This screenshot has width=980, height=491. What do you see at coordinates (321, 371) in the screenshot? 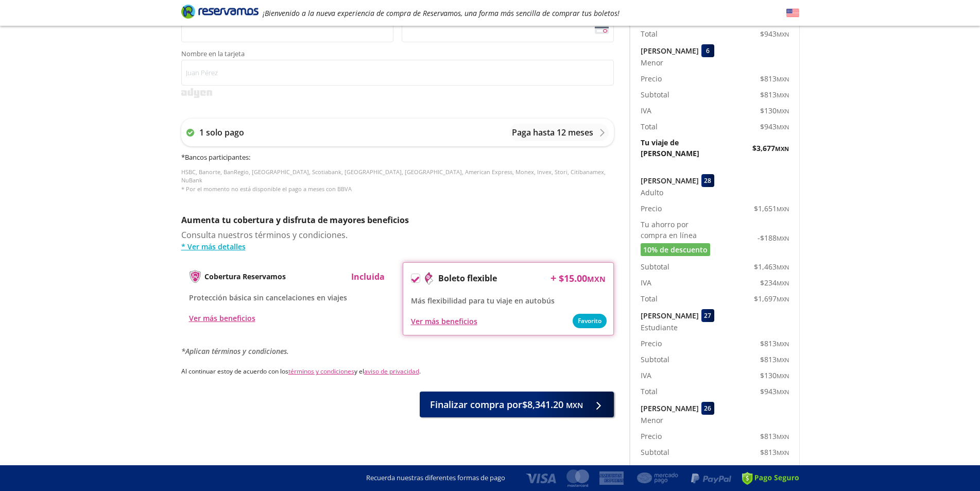
I see `a: términos y condiciones` at bounding box center [321, 371].